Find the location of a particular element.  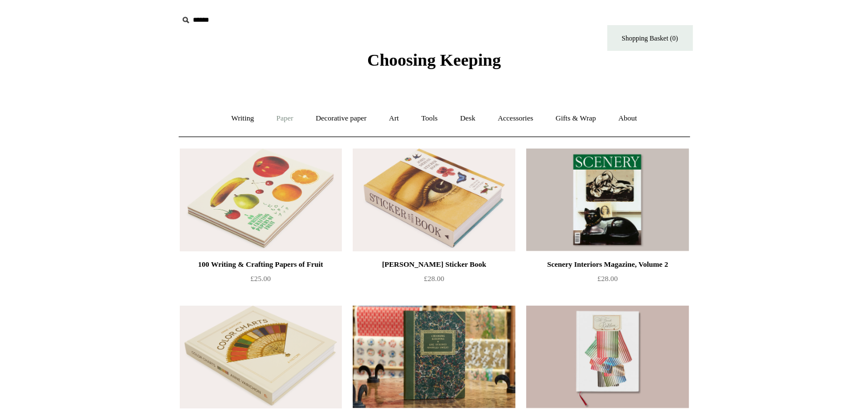

a: 'The French Ribbon' by Suzanne Slesin 'The French Ribbon' by Suzanne Slesin is located at coordinates (607, 357).